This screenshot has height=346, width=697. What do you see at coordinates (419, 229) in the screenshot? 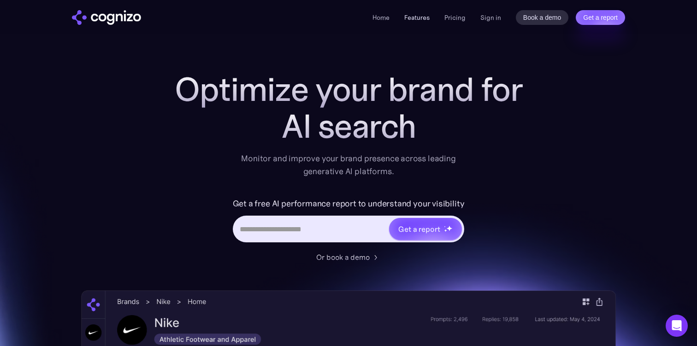
I see `div: Get a report` at bounding box center [419, 229].